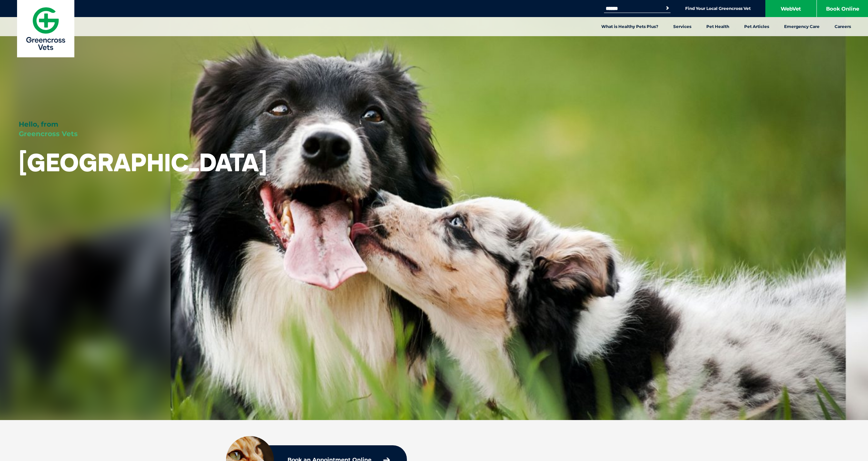 This screenshot has width=868, height=461. What do you see at coordinates (38, 124) in the screenshot?
I see `span: Hello, from` at bounding box center [38, 124].